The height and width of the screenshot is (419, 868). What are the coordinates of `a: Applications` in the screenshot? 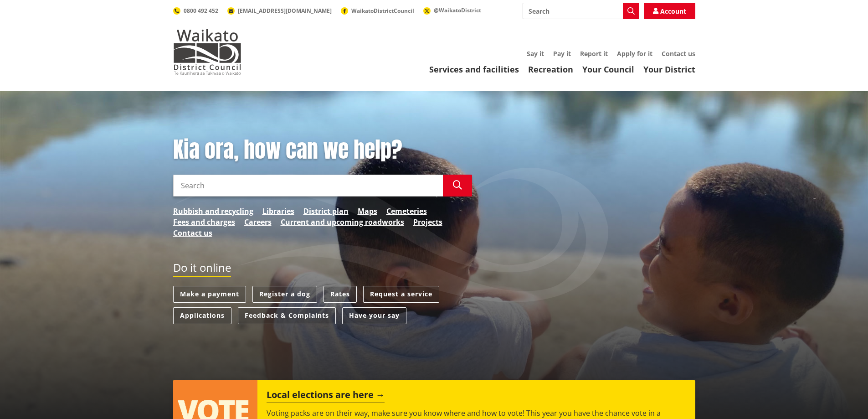 It's located at (203, 316).